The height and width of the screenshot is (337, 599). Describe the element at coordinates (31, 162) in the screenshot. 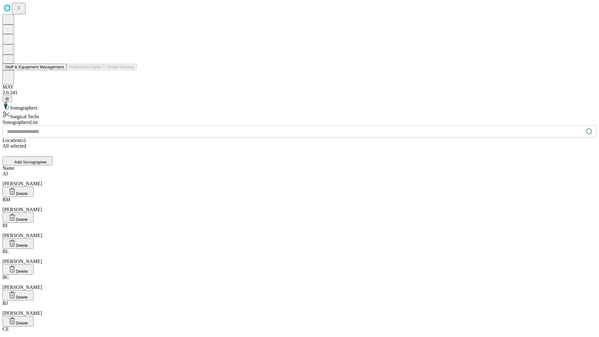

I see `span: Add Sonographer` at that location.